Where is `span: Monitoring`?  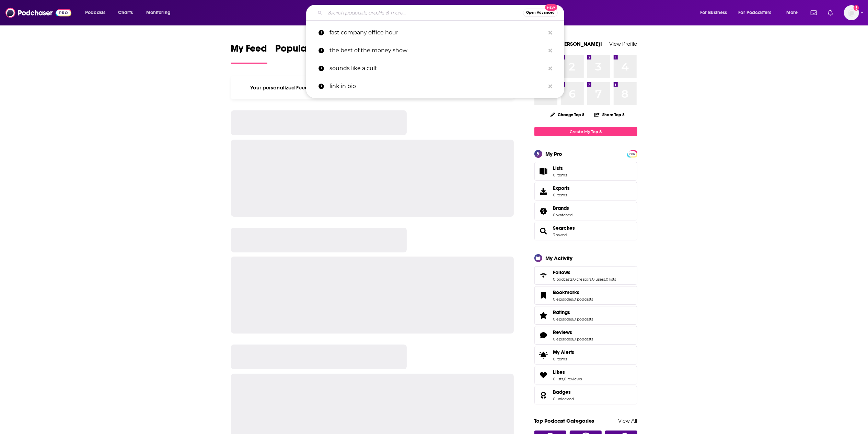 span: Monitoring is located at coordinates (158, 13).